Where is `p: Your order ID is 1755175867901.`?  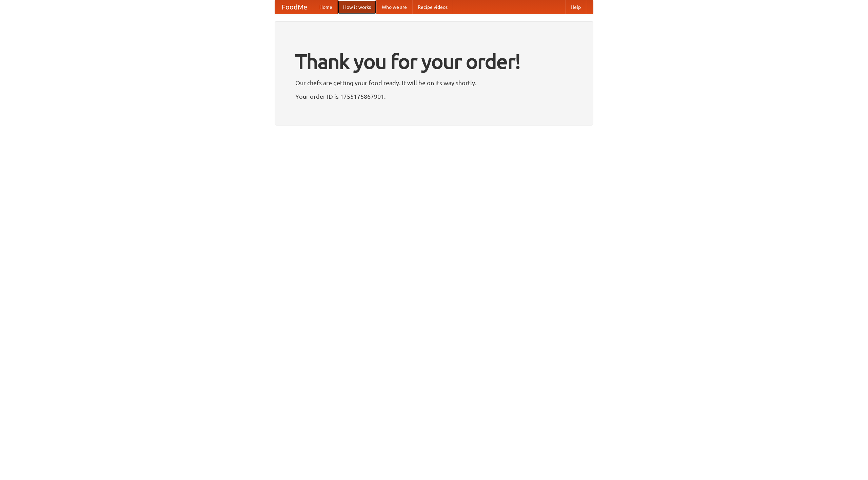
p: Your order ID is 1755175867901. is located at coordinates (434, 96).